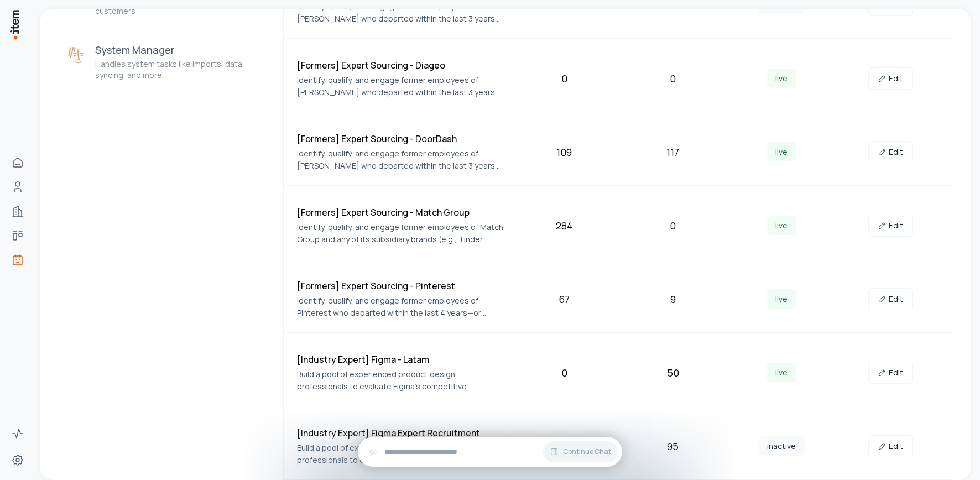 This screenshot has height=480, width=980. Describe the element at coordinates (580, 452) in the screenshot. I see `button: Continue Chat` at that location.